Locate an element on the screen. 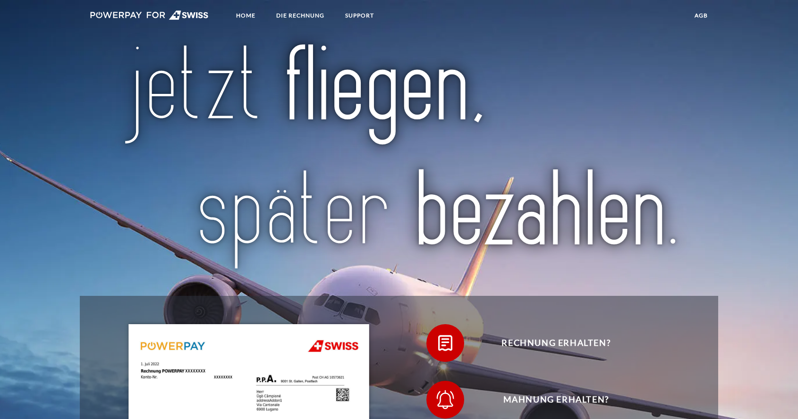  a: DIE RECHNUNG is located at coordinates (300, 16).